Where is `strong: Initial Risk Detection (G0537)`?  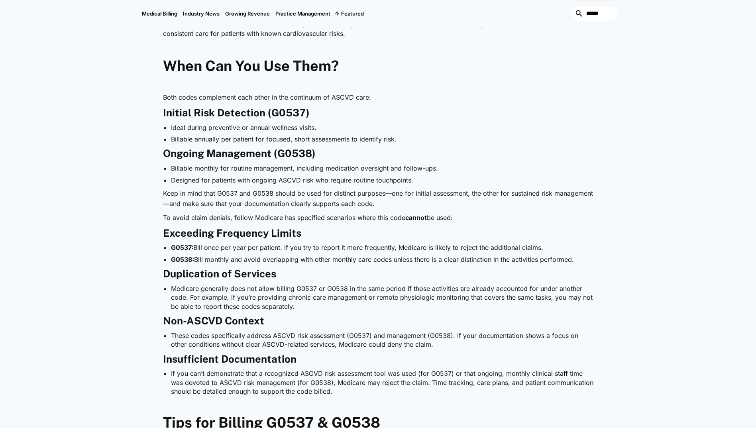 strong: Initial Risk Detection (G0537) is located at coordinates (236, 113).